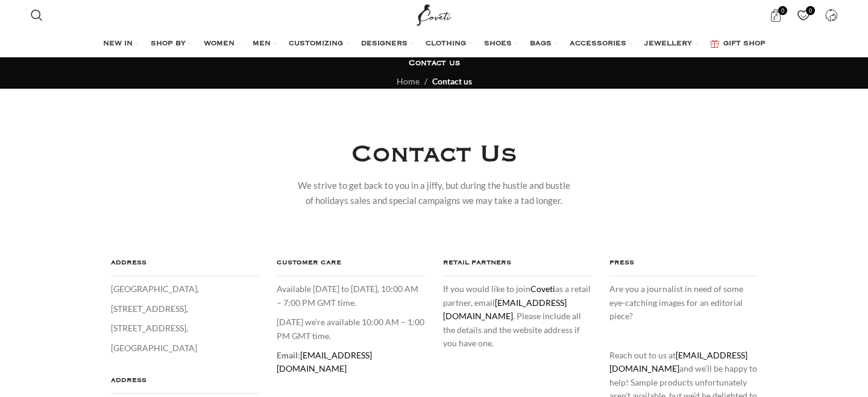 The image size is (868, 397). I want to click on a: Home, so click(408, 81).